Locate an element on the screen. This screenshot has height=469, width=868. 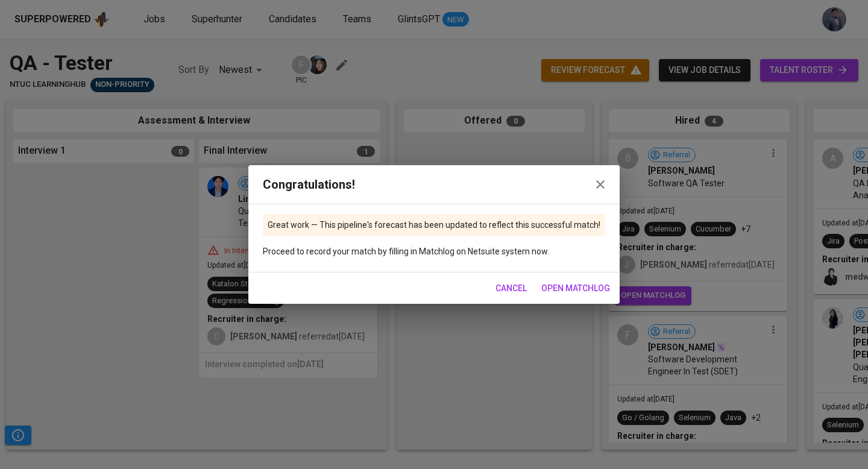
button: open matchlog is located at coordinates (576, 288).